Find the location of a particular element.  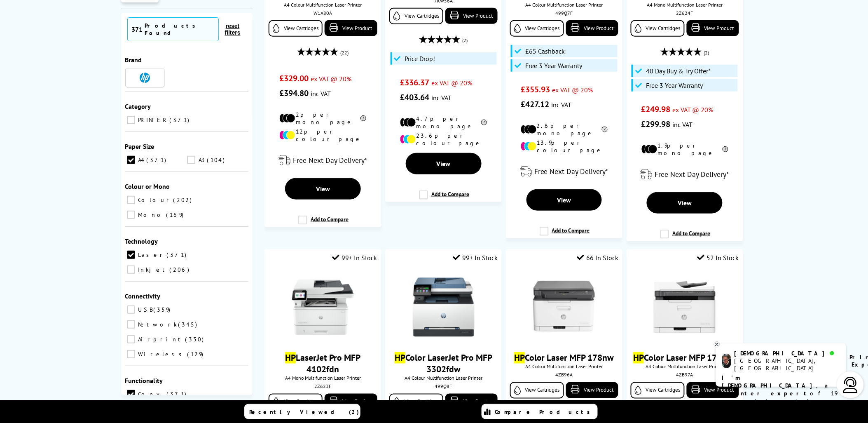

span: Paper Size is located at coordinates (139, 146).